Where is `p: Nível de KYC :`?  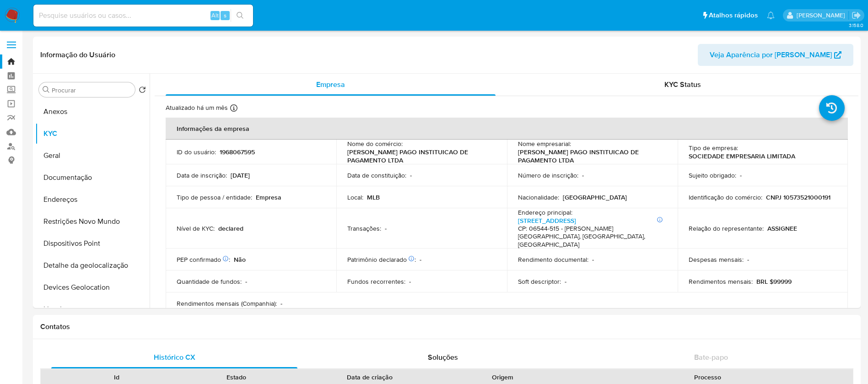
p: Nível de KYC : is located at coordinates (195, 229).